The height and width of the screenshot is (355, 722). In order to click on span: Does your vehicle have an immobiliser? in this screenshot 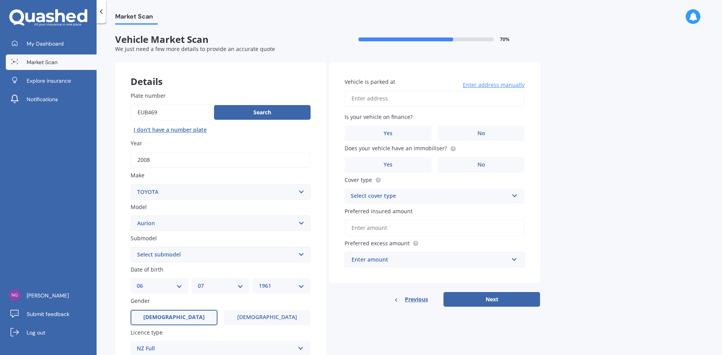, I will do `click(396, 148)`.